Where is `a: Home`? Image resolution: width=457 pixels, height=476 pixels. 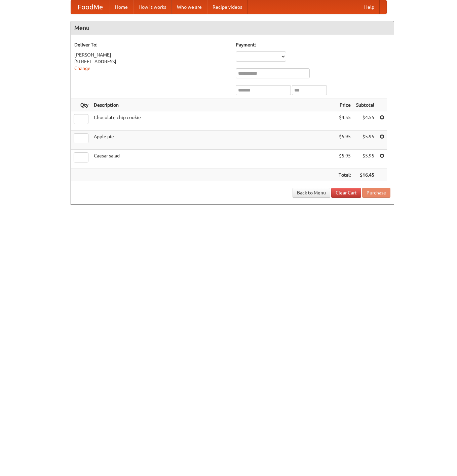 a: Home is located at coordinates (121, 7).